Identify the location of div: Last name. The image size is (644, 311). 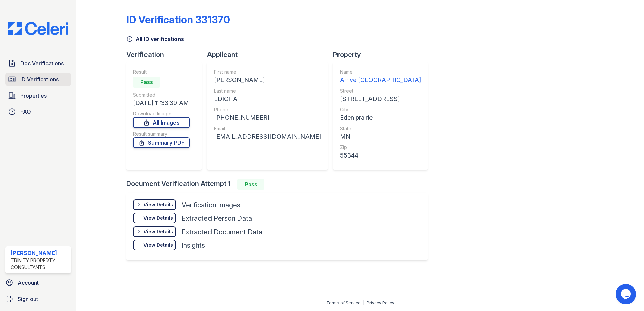
(268, 91).